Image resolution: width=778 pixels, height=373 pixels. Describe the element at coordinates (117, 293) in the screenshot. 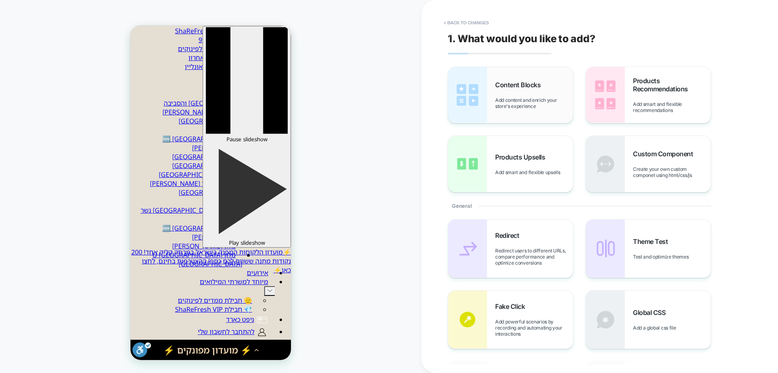

I see `a: גיפט כארד` at that location.